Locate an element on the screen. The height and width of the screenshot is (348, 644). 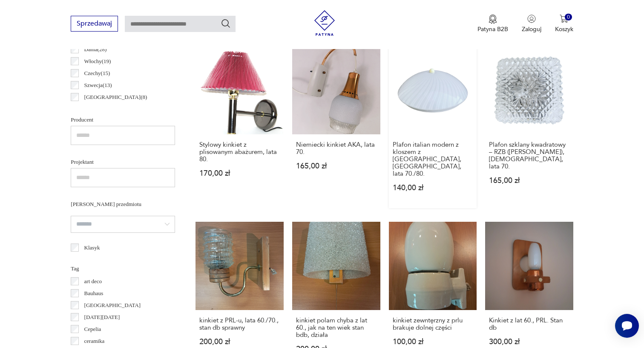
img: Ikona medalu is located at coordinates (493, 19).